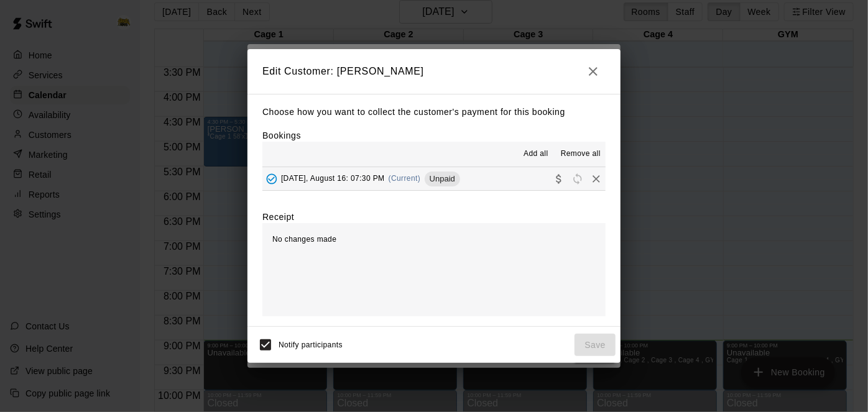  What do you see at coordinates (442, 178) in the screenshot?
I see `span: Unpaid` at bounding box center [442, 178].